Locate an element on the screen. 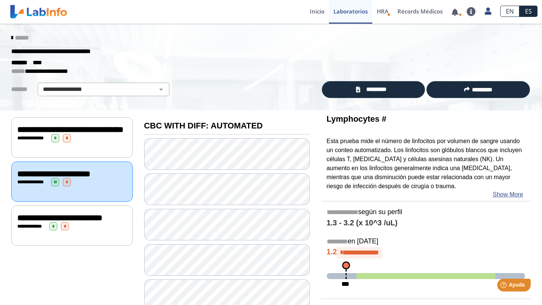  span: Ayuda is located at coordinates (42, 9).